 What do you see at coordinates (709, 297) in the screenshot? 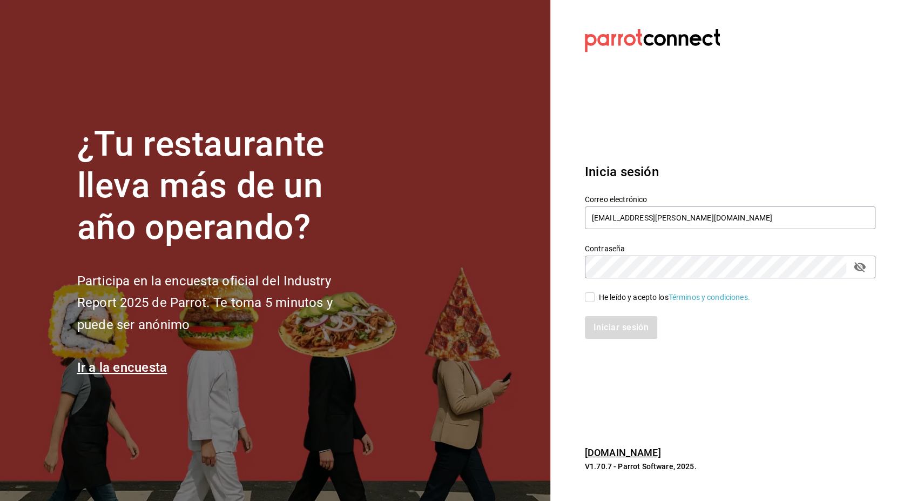
I see `a: Términos y condiciones.` at bounding box center [709, 297].